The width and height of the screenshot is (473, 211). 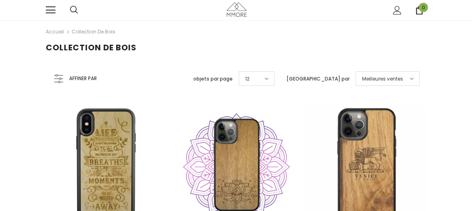 I want to click on img: Cas MMORE, so click(x=237, y=9).